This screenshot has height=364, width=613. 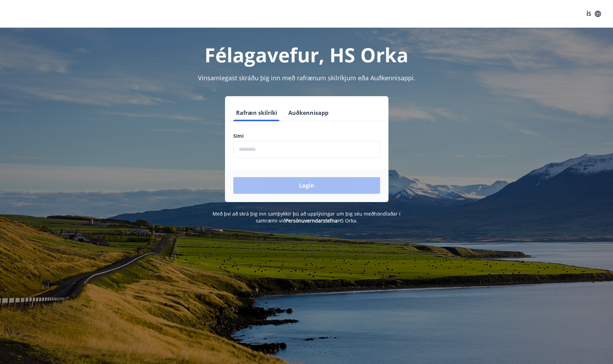 I want to click on span: Vinsamlegast skráðu þig inn með rafrænum skilríkjum eða Auðkennisappi., so click(x=307, y=78).